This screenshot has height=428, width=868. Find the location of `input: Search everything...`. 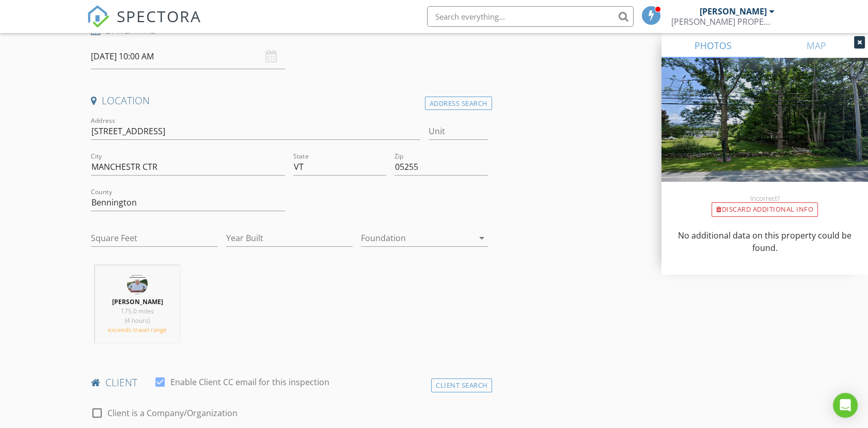

input: Search everything... is located at coordinates (530, 17).